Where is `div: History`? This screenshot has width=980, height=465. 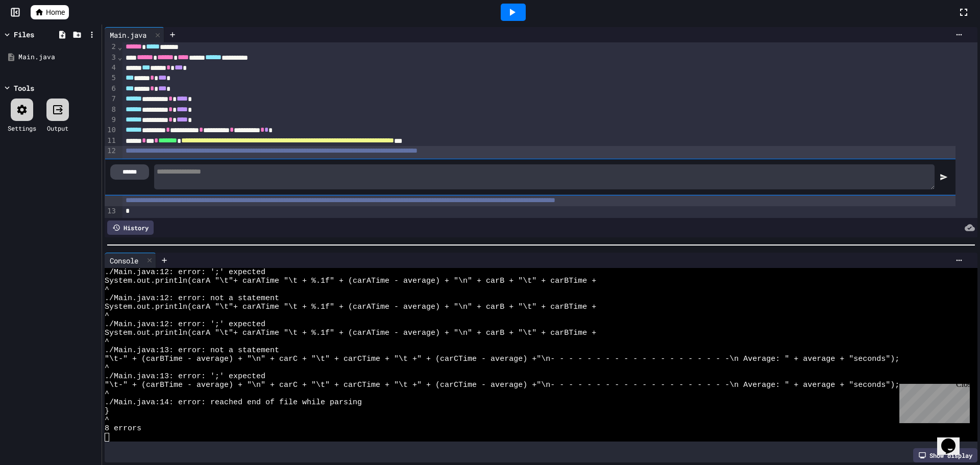
div: History is located at coordinates (130, 227).